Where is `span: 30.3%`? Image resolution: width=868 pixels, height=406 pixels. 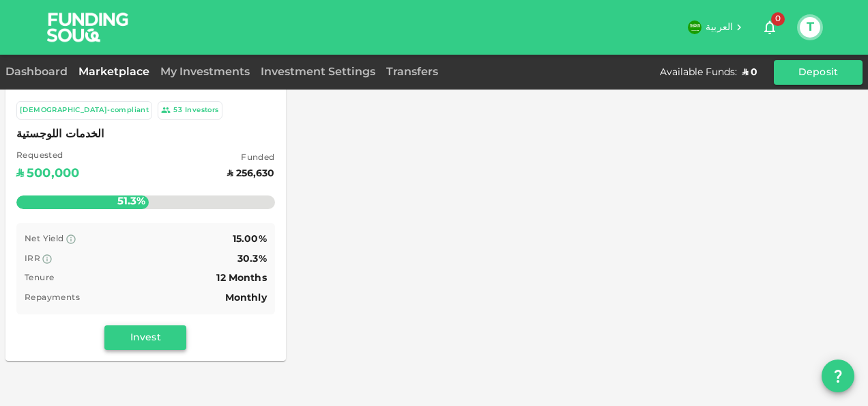 span: 30.3% is located at coordinates (252, 259).